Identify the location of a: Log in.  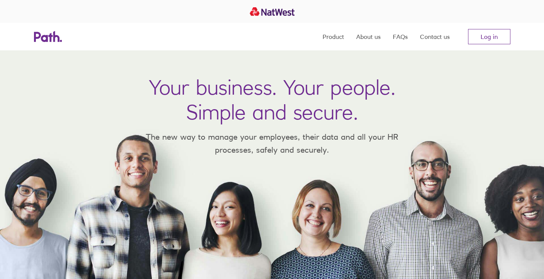
(489, 37).